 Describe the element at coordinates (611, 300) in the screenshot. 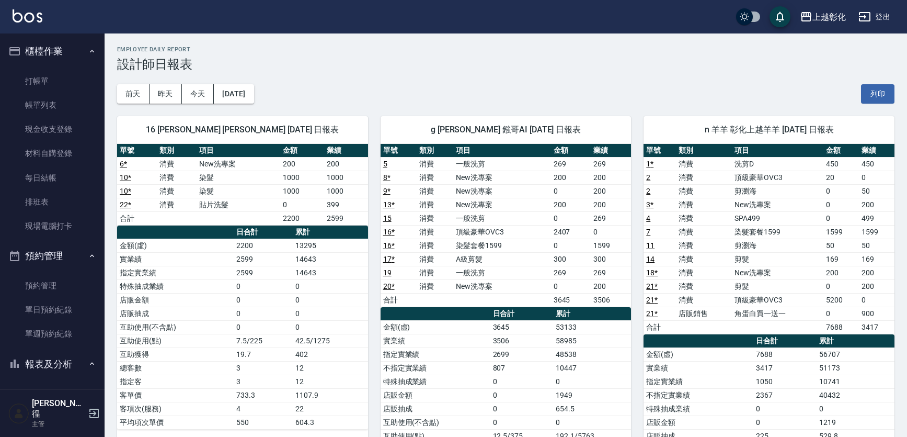

I see `td: 3506` at that location.